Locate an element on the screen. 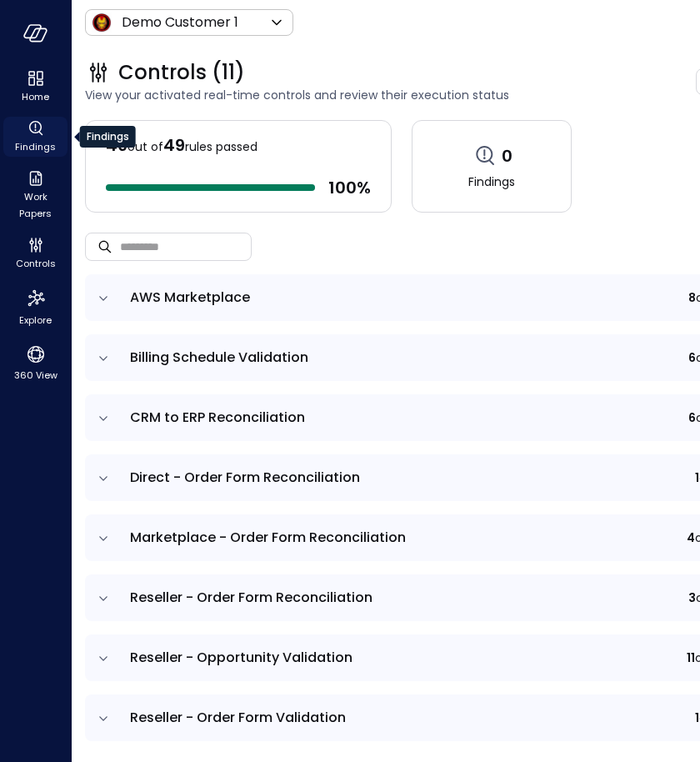 This screenshot has width=700, height=762. span: 11 is located at coordinates (691, 657).